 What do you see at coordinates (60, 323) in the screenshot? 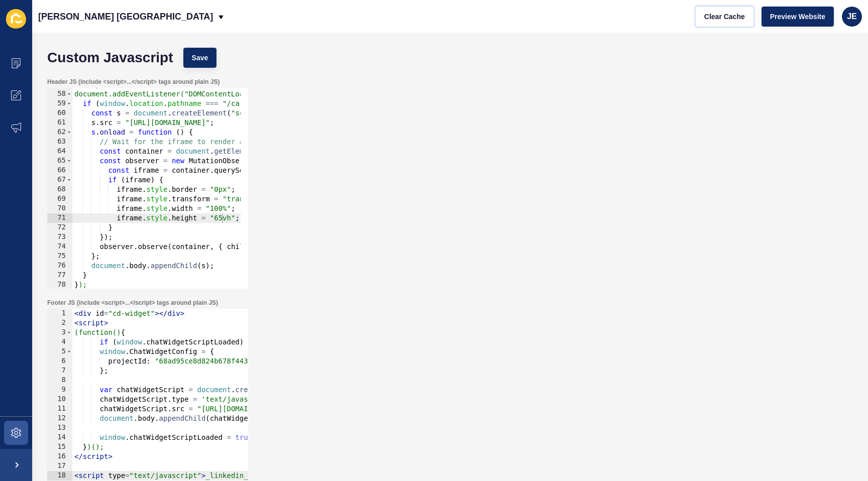
I see `div: 2` at bounding box center [60, 323].